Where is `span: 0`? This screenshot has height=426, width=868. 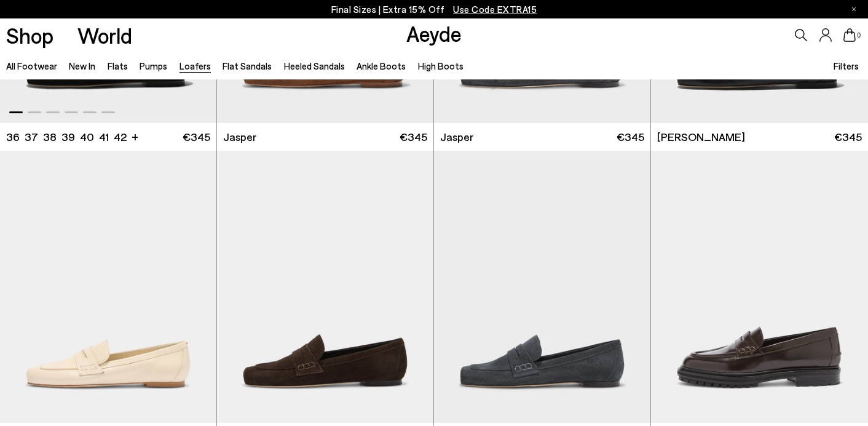 span: 0 is located at coordinates (859, 35).